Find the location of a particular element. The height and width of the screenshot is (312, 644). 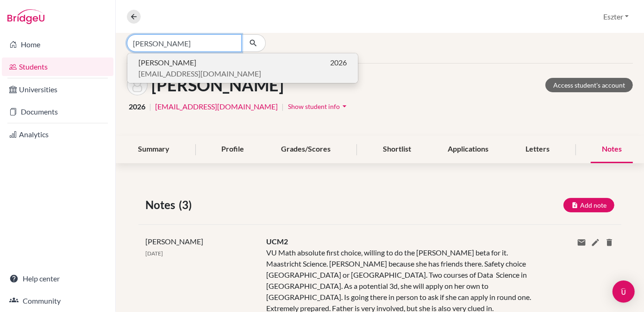

div: Applications is located at coordinates (469, 149).